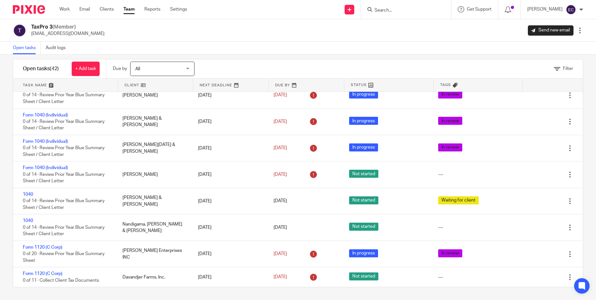  What do you see at coordinates (61, 281) in the screenshot?
I see `span: 0 of 11 · Collect Client Tax Documents` at bounding box center [61, 281].